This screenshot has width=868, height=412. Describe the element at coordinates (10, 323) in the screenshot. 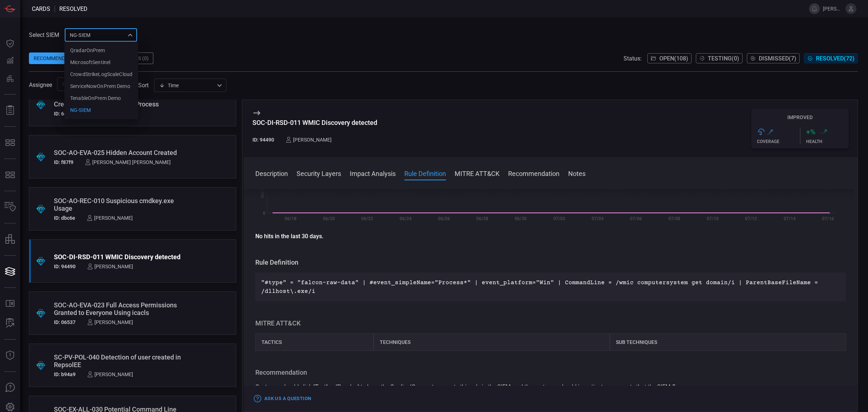

I see `button: ALERT ANALYSIS` at that location.